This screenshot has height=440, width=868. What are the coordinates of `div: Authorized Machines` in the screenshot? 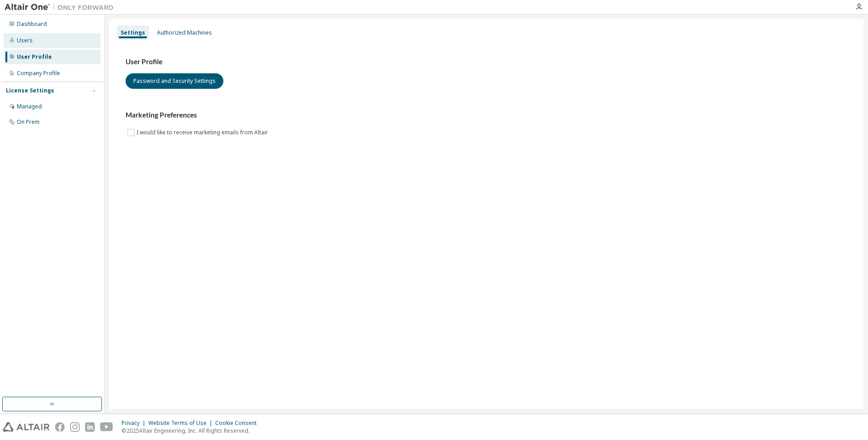 It's located at (184, 33).